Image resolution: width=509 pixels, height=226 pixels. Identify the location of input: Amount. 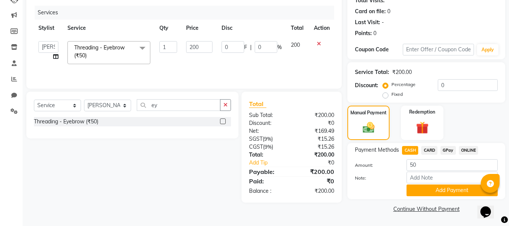
(452, 165).